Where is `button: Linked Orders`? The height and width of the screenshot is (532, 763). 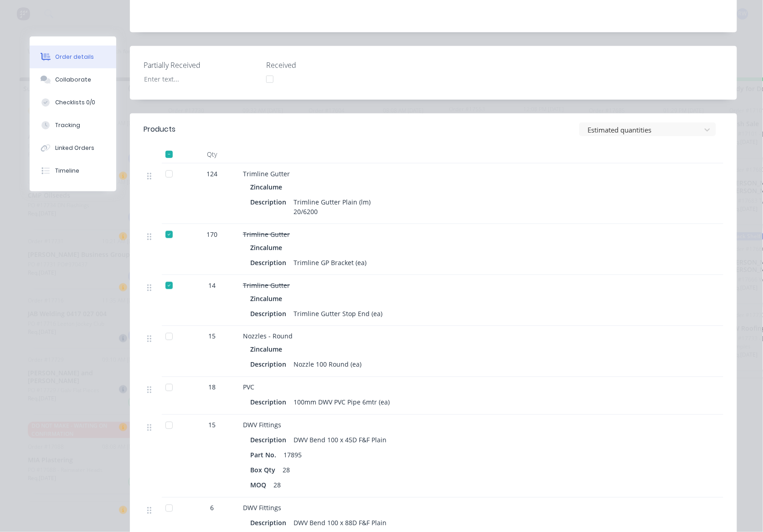
button: Linked Orders is located at coordinates (73, 148).